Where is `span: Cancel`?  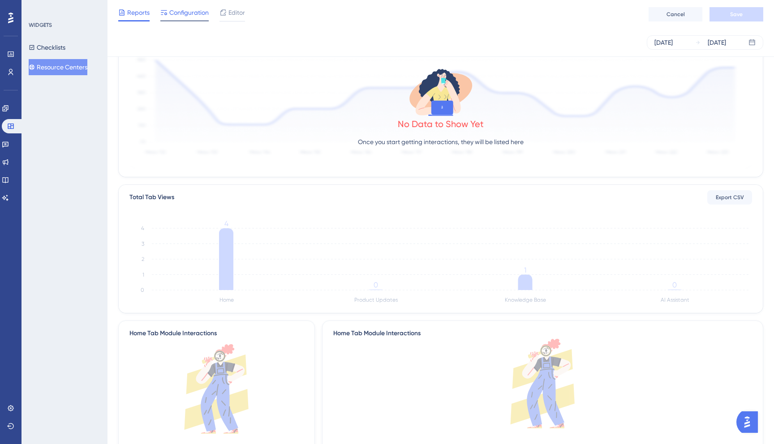
span: Cancel is located at coordinates (675, 14).